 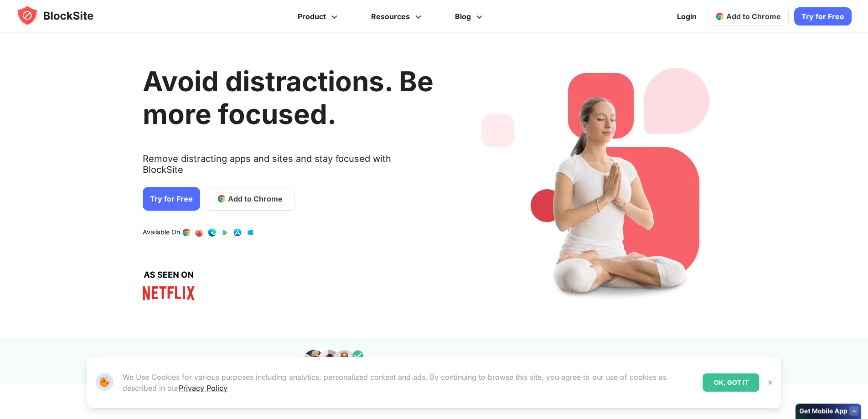 I want to click on img: blocksite-icon.5d769676.svg, so click(x=64, y=16).